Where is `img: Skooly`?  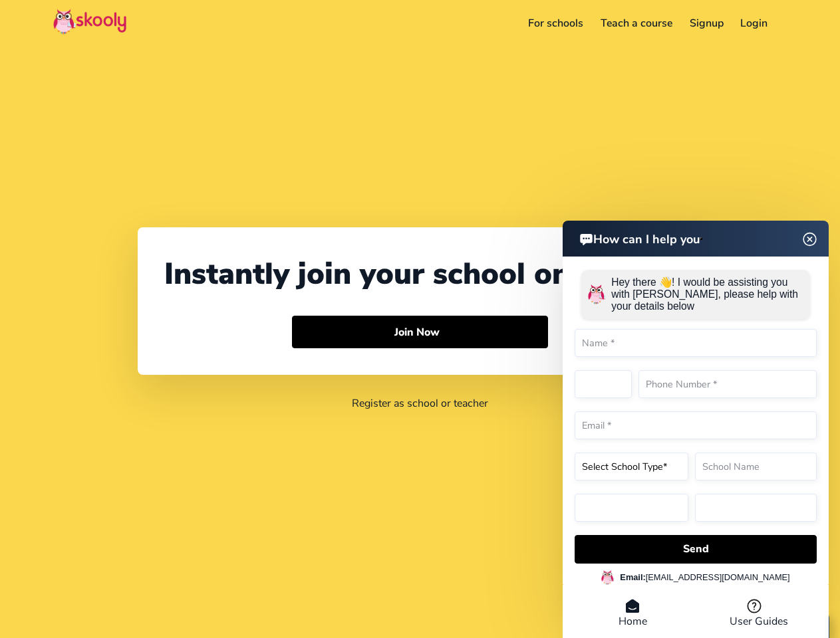 img: Skooly is located at coordinates (89, 22).